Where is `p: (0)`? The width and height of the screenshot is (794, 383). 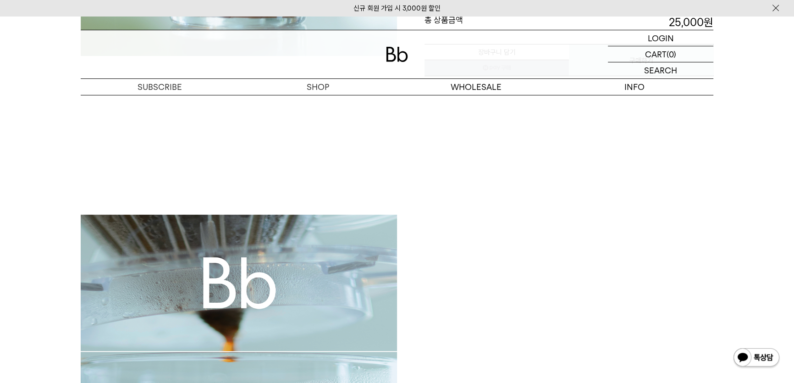 p: (0) is located at coordinates (671, 54).